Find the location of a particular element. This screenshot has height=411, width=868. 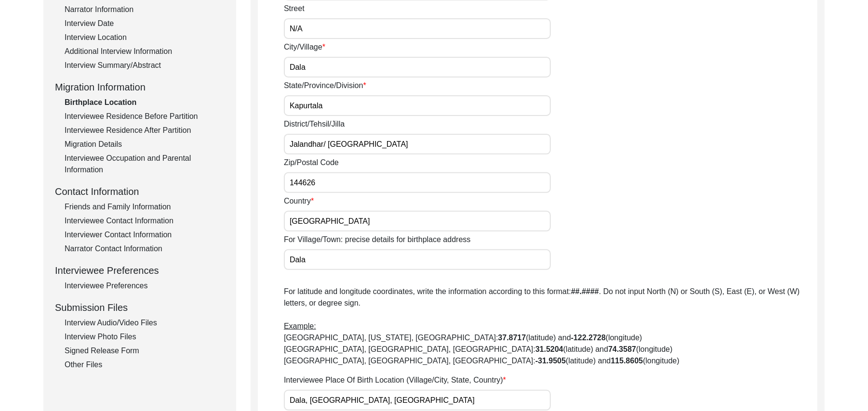

div: Interviewee Residence Before Partition is located at coordinates (145, 117).